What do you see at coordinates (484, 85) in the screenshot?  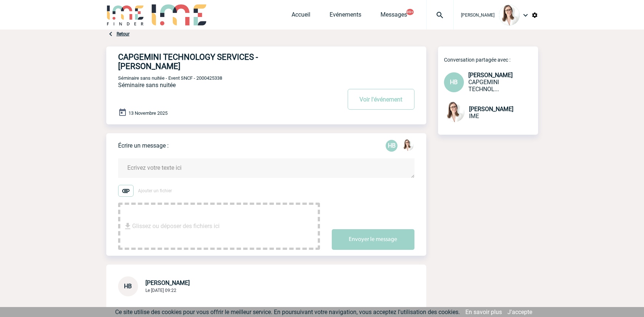 I see `span: CAPGEMINI TECHNOLOGY SERVICES` at bounding box center [484, 85].